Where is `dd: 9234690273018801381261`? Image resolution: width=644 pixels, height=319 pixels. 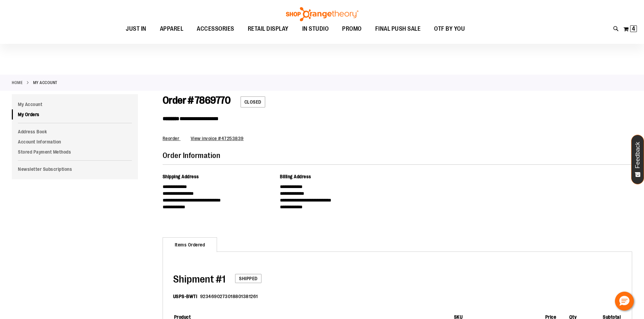 dd: 9234690273018801381261 is located at coordinates (229, 296).